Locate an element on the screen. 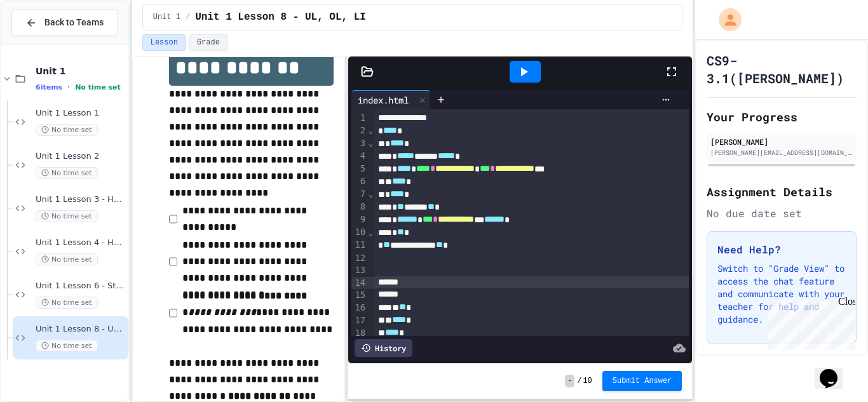 The width and height of the screenshot is (868, 402). h3: Need Help? is located at coordinates (781, 250).